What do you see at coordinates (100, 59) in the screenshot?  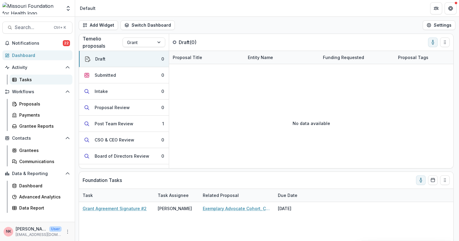 I see `div: Draft` at bounding box center [100, 59].